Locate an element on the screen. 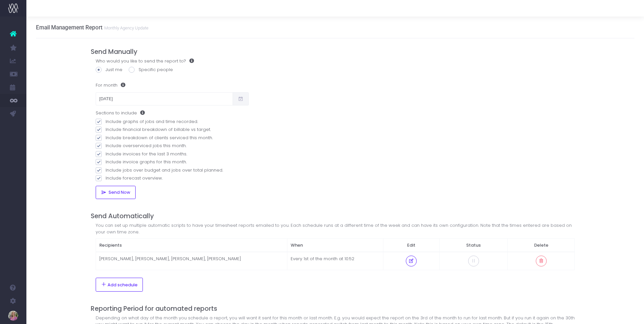  input: Select date is located at coordinates (165, 99).